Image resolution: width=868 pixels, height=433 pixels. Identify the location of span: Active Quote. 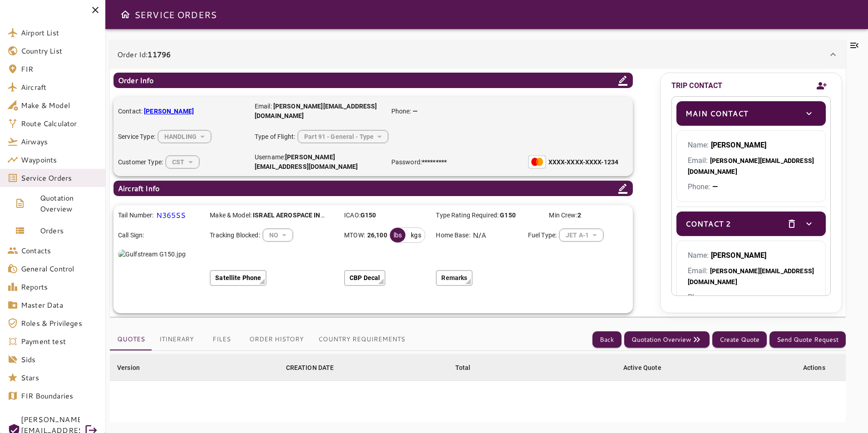
(648, 368).